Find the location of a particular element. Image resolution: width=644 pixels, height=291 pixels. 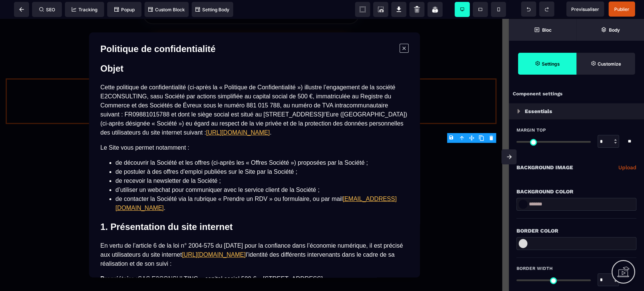

div: Component settings is located at coordinates (576, 94).